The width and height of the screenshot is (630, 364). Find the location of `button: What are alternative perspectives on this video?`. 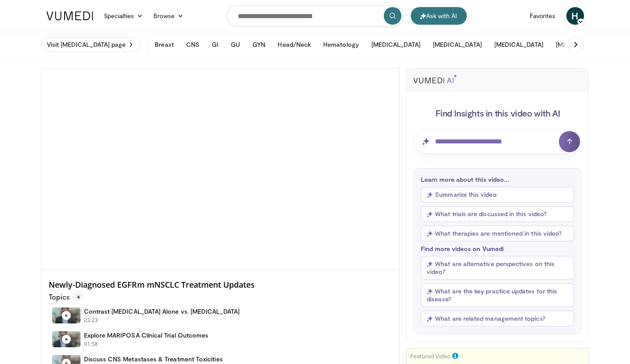

button: What are alternative perspectives on this video? is located at coordinates (498, 268).